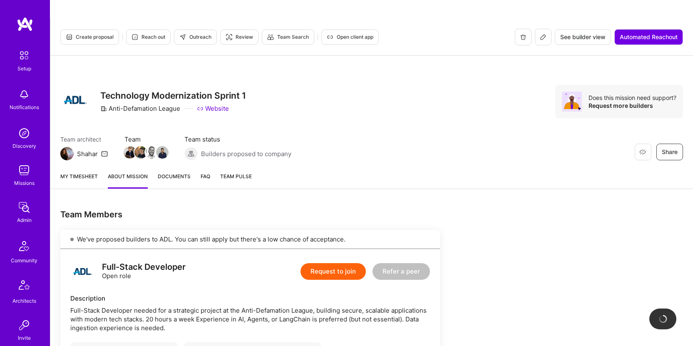 The image size is (693, 346). What do you see at coordinates (24, 338) in the screenshot?
I see `div: Invite` at bounding box center [24, 338].